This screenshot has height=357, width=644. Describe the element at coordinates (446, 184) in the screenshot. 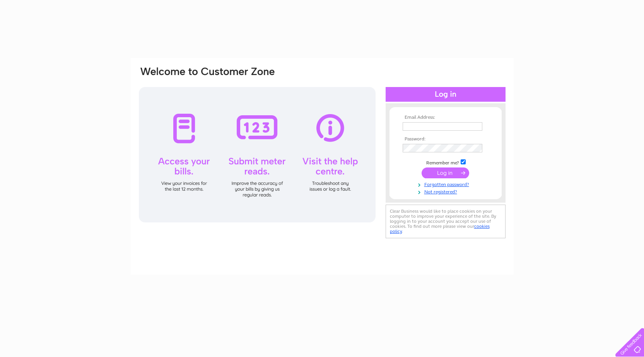

I see `a: Forgotten password?` at that location.